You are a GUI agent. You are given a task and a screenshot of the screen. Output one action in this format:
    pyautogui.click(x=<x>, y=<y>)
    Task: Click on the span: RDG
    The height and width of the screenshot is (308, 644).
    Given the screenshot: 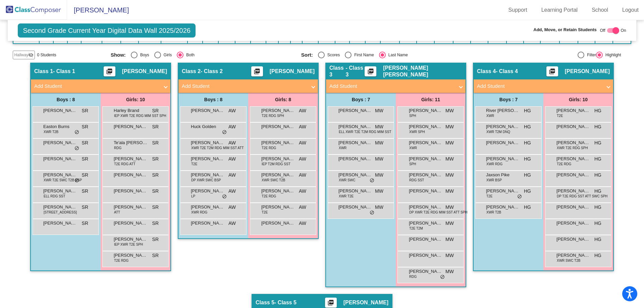 What is the action you would take?
    pyautogui.click(x=118, y=148)
    